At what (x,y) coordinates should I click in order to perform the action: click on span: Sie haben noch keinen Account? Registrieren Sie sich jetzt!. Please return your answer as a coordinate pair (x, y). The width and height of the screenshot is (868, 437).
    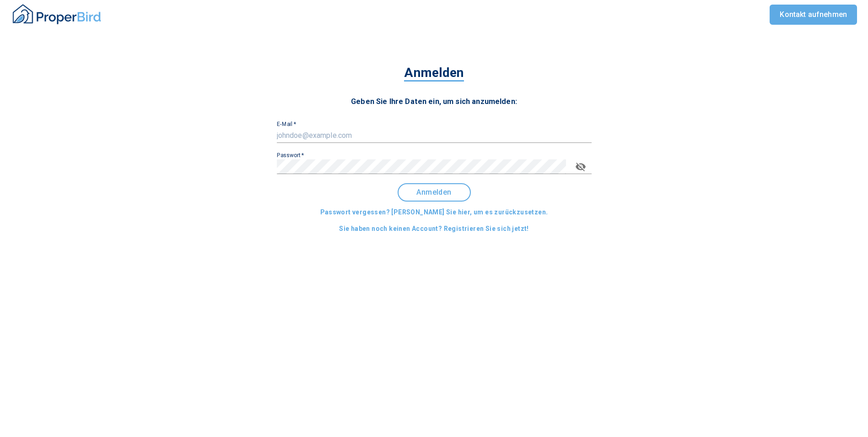
    Looking at the image, I should click on (434, 229).